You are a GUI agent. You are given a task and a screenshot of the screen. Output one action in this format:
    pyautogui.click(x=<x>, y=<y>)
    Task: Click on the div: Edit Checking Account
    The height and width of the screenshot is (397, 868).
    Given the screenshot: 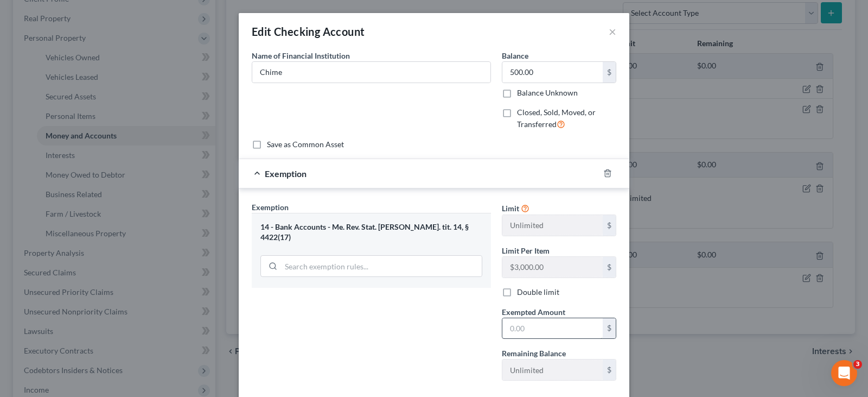 What is the action you would take?
    pyautogui.click(x=308, y=32)
    